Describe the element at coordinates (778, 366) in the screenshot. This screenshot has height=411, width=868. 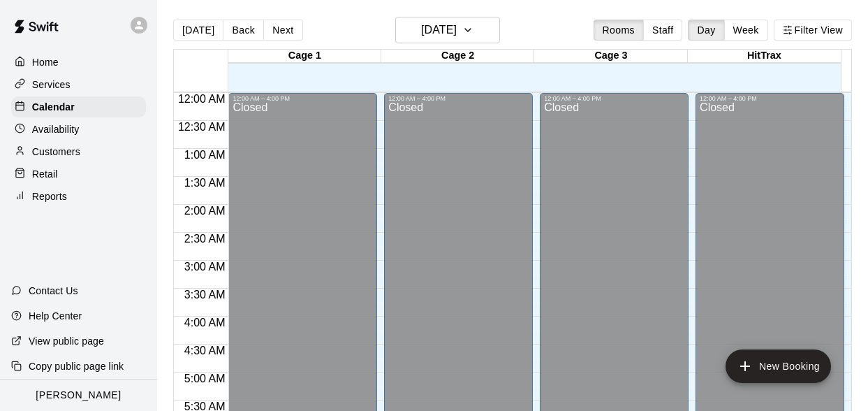
I see `button: add` at that location.